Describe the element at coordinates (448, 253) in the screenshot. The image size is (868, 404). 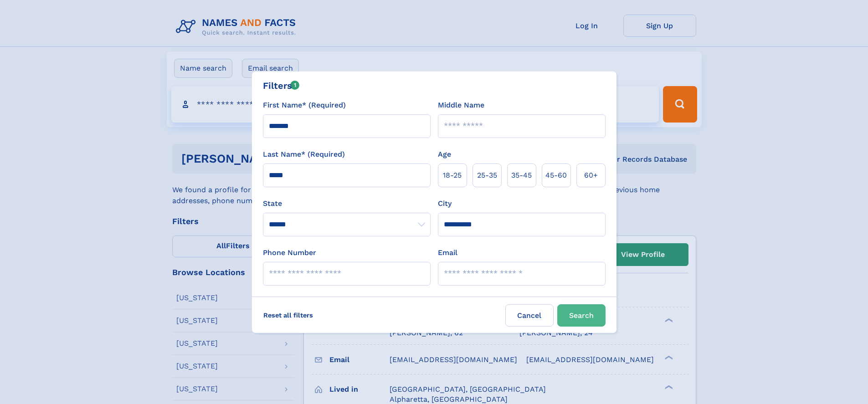
I see `label: Email` at that location.